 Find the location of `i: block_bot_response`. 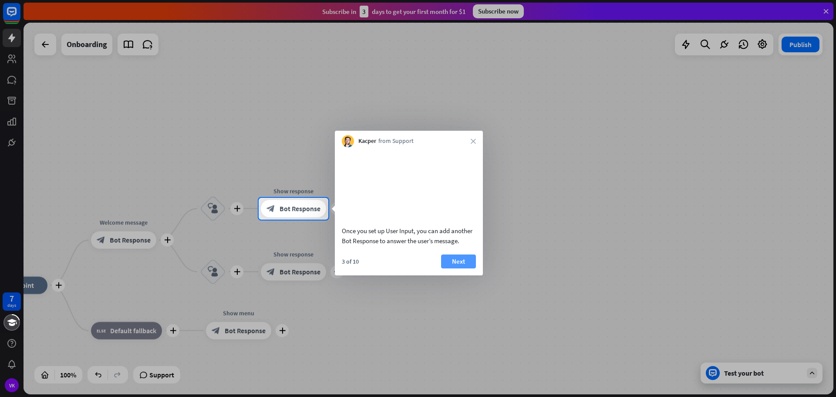

i: block_bot_response is located at coordinates (271, 209).